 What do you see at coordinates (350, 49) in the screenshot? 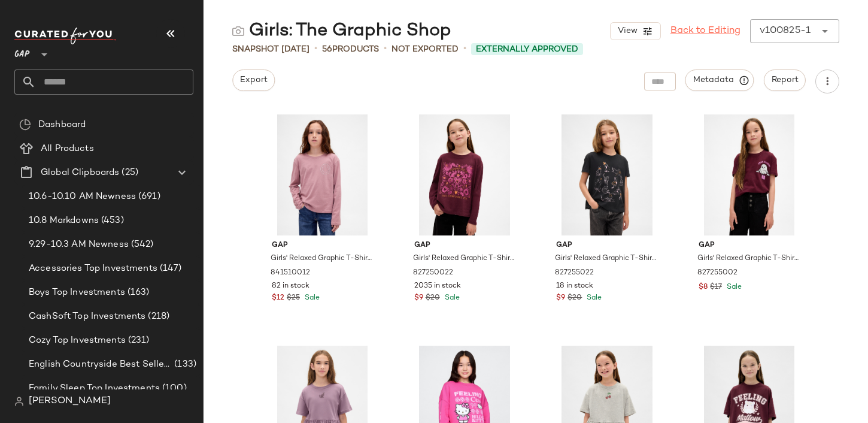
I see `div: Products` at bounding box center [350, 49].